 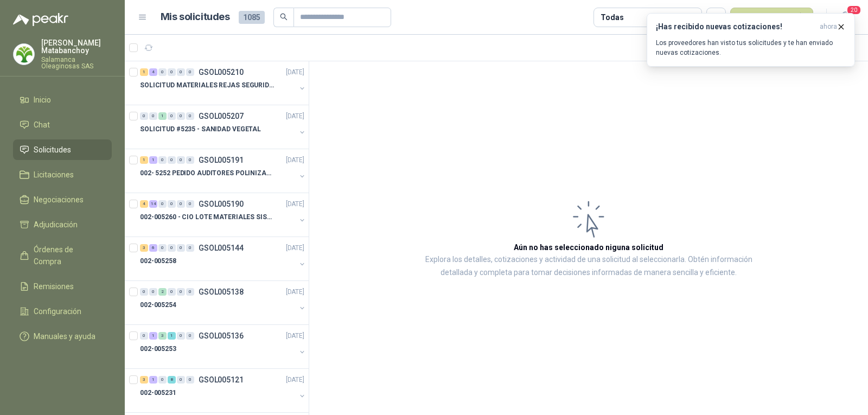 I want to click on p: SOLICITUD #5235 - SANIDAD VEGETAL, so click(x=201, y=129).